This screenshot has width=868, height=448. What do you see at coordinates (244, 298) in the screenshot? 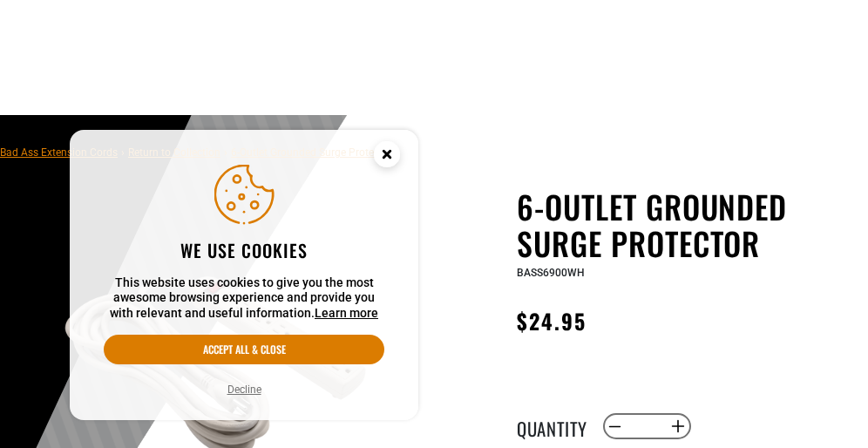
I see `p: This website uses cookies to give you the most awesome browsing experience and provide you with r...` at bounding box center [244, 298].